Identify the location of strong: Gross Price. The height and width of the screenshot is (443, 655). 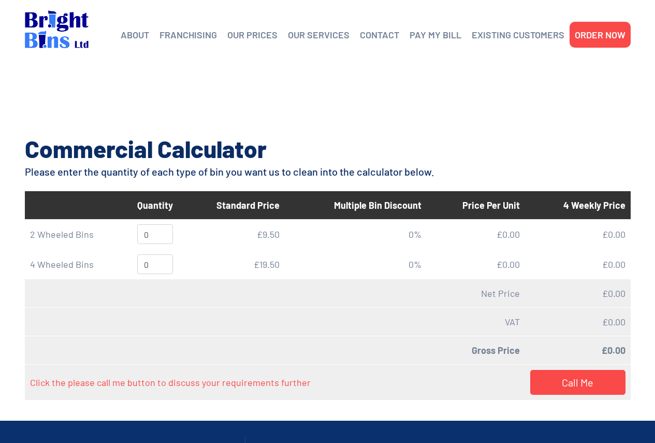
(495, 350).